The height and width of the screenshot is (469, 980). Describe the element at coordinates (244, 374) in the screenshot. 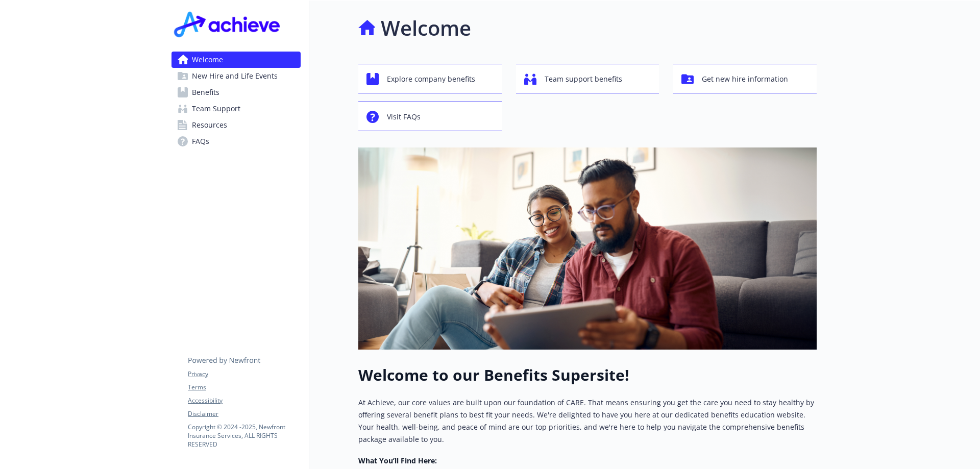

I see `a: Privacy` at that location.